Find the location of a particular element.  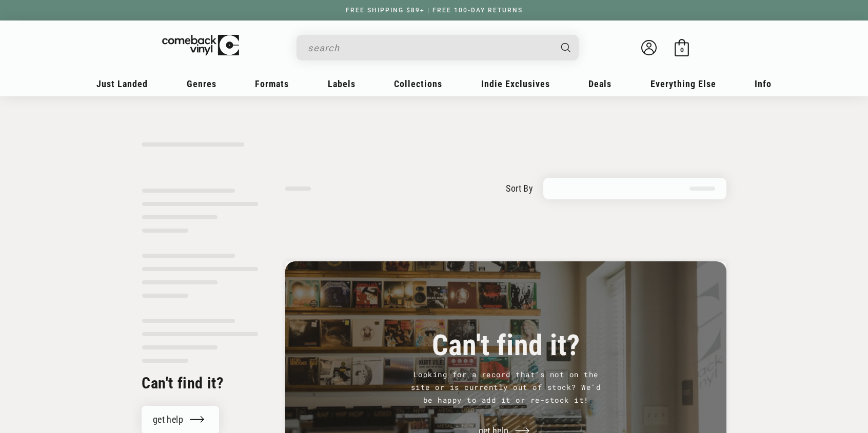

span: Deals is located at coordinates (600, 84).